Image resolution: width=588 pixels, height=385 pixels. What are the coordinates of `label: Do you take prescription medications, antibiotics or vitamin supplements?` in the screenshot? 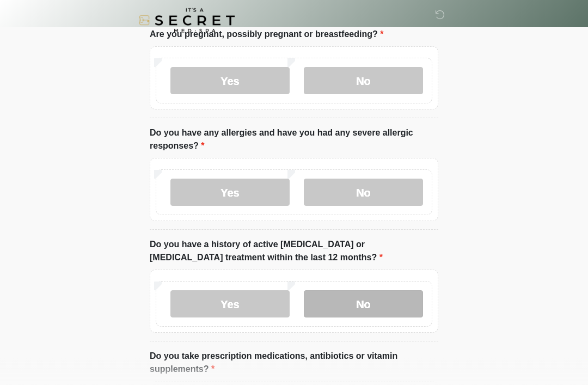 It's located at (294, 363).